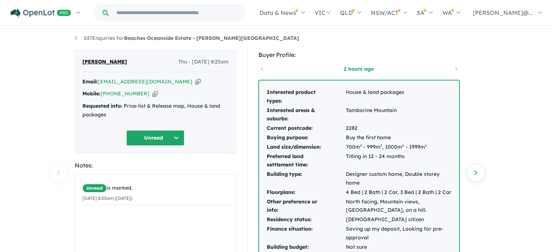 This screenshot has height=252, width=552. I want to click on span: Unread, so click(94, 188).